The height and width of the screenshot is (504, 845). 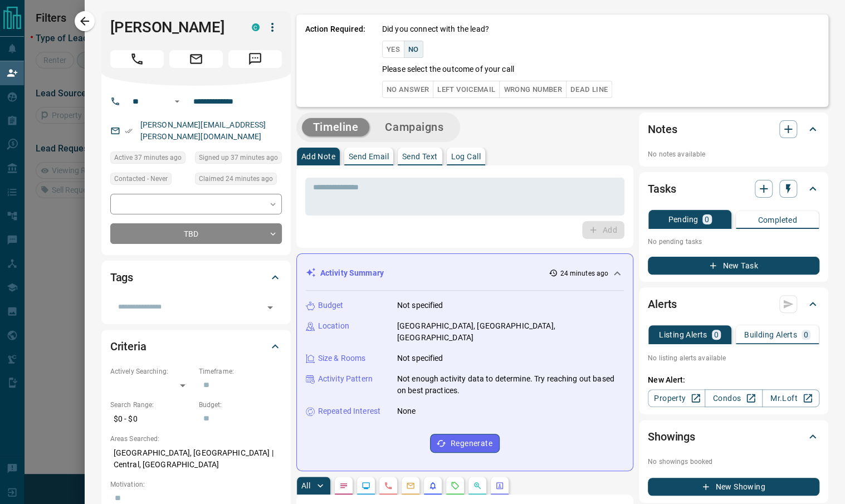 I want to click on p: None, so click(x=407, y=410).